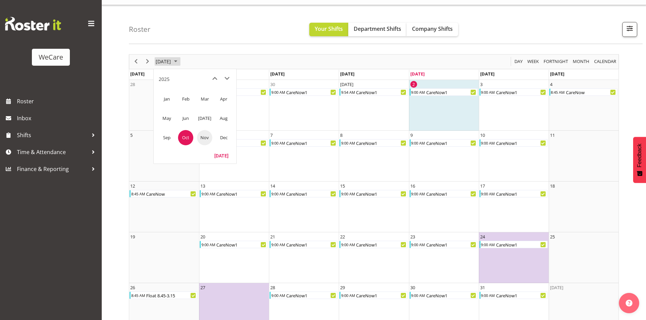 The width and height of the screenshot is (646, 320). Describe the element at coordinates (53, 152) in the screenshot. I see `span: Time & Attendance` at that location.